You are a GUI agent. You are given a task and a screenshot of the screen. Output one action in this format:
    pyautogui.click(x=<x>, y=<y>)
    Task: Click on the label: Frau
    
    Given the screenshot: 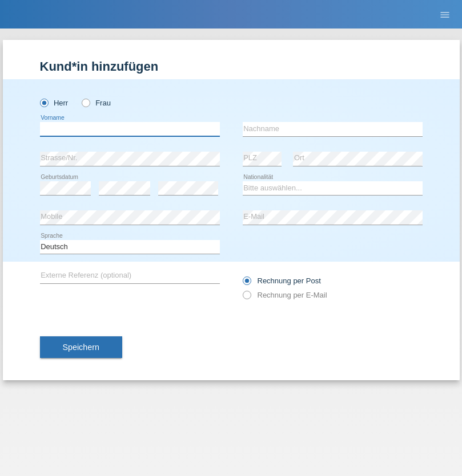 What is the action you would take?
    pyautogui.click(x=95, y=103)
    